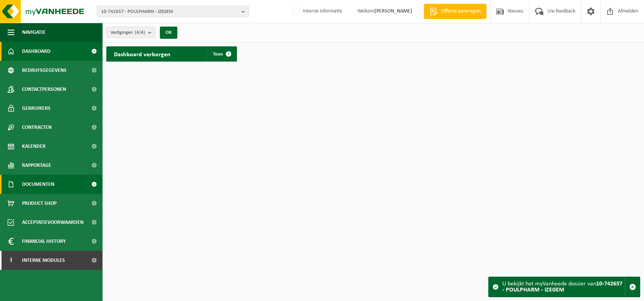  Describe the element at coordinates (37, 127) in the screenshot. I see `span: Contracten` at that location.